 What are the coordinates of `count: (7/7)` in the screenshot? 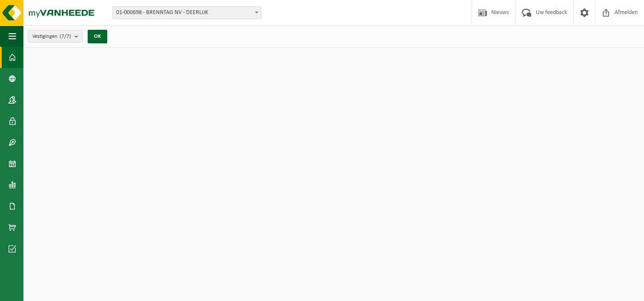 It's located at (65, 36).